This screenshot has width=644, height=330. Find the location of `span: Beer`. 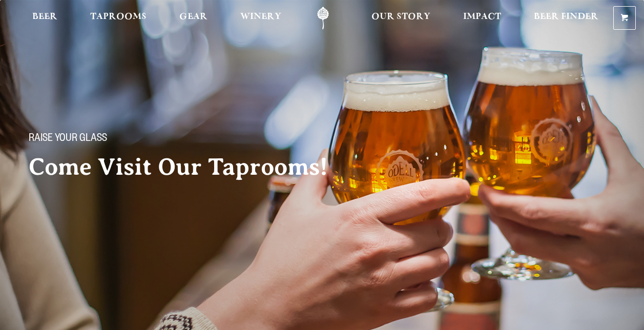

span: Beer is located at coordinates (45, 17).